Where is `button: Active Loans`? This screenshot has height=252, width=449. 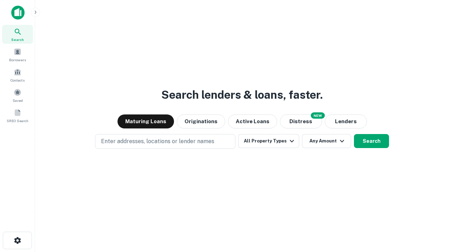
button: Active Loans is located at coordinates (252, 122).